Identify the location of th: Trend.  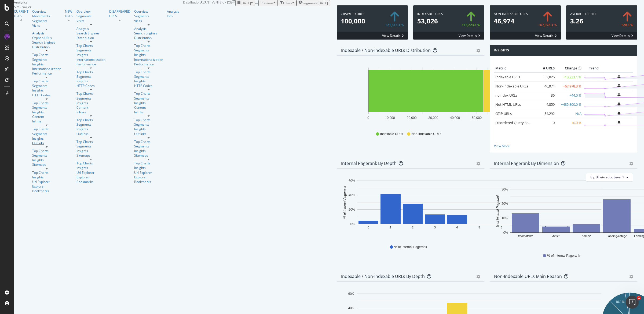
(594, 68).